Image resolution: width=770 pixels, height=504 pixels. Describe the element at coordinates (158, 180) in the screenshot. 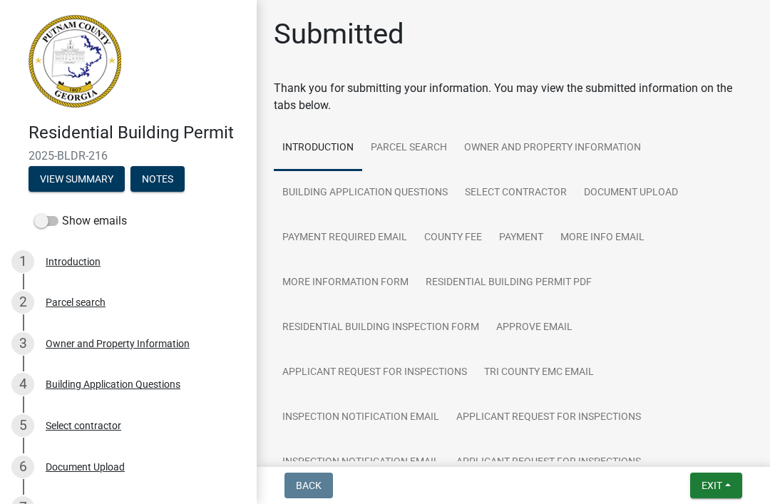

I see `wm-modal-confirm: Notes` at that location.